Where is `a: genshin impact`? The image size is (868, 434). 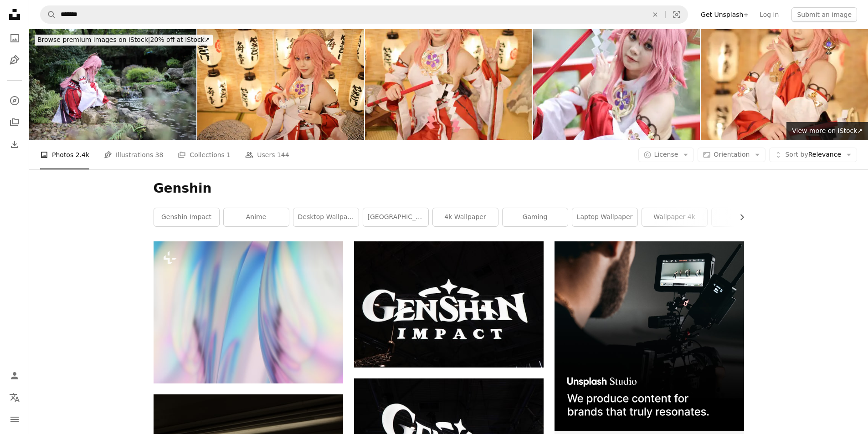
a: genshin impact is located at coordinates (186, 217).